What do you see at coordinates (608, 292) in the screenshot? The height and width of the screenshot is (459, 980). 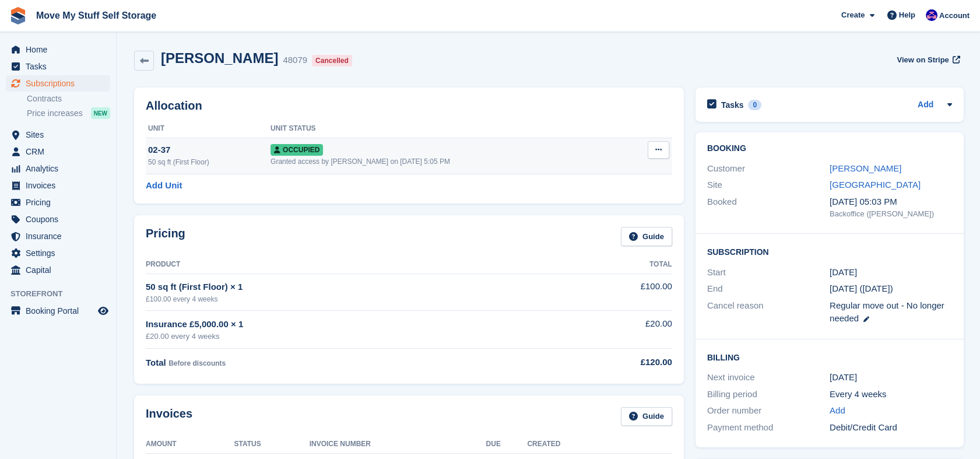 I see `td: £100.00` at bounding box center [608, 292].